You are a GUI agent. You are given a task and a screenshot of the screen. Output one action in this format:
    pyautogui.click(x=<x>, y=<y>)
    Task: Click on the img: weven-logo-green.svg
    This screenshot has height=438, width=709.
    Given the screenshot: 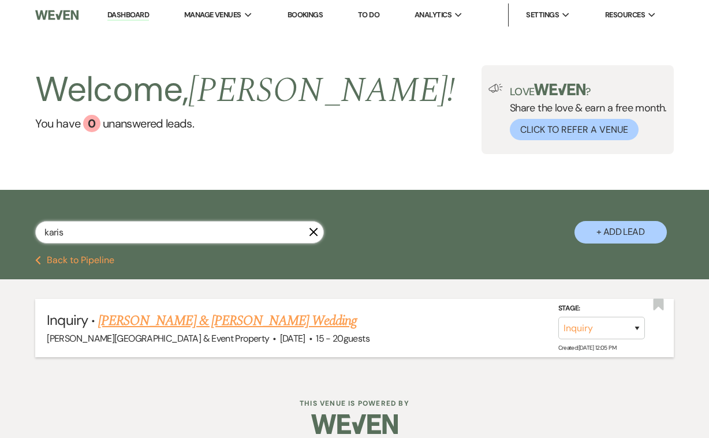 What is the action you would take?
    pyautogui.click(x=560, y=90)
    